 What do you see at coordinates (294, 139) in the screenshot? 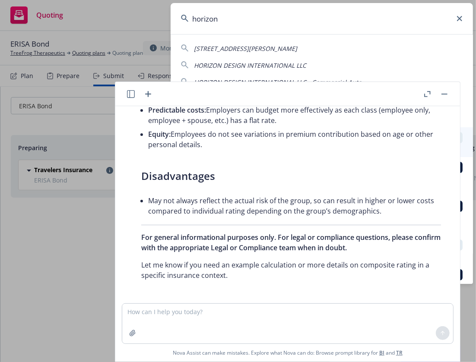
I see `li: Employees do not see variations in premium contribution based on age or other personal details.` at bounding box center [294, 139].